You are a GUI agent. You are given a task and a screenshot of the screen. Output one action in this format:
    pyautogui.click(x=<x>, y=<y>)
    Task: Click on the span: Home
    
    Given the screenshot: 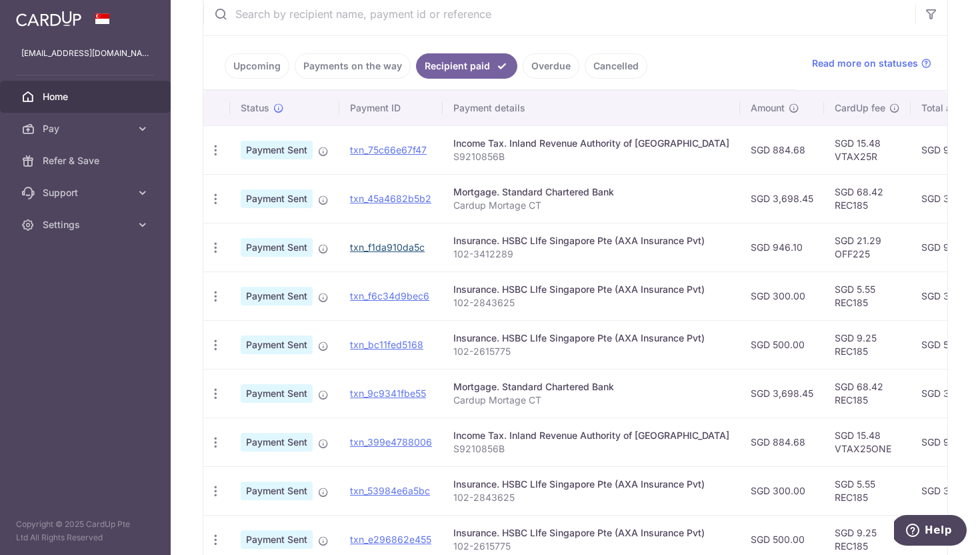 What is the action you would take?
    pyautogui.click(x=87, y=97)
    